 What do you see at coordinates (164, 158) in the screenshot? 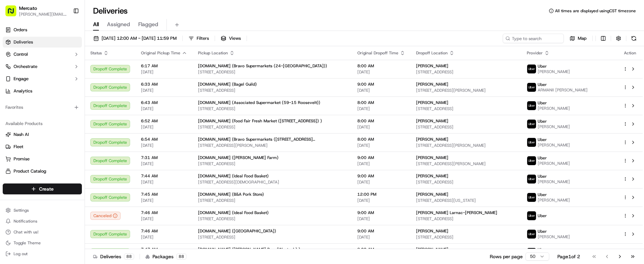
I see `span: 7:31 AM` at bounding box center [164, 158].